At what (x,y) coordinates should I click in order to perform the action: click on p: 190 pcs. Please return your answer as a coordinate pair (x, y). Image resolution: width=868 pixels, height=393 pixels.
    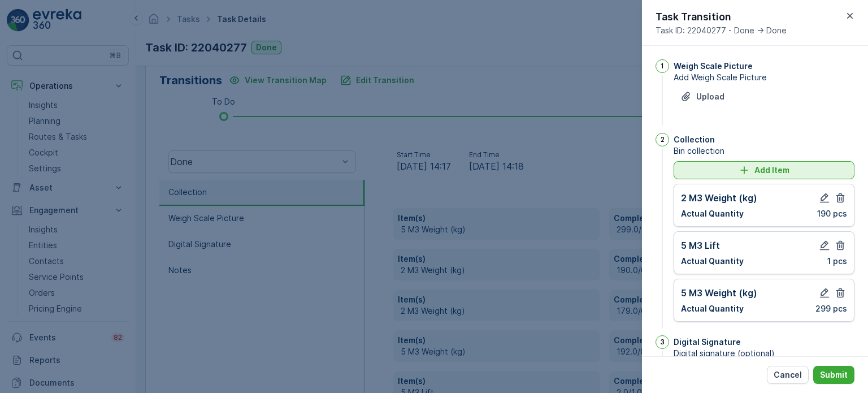
    Looking at the image, I should click on (831, 214).